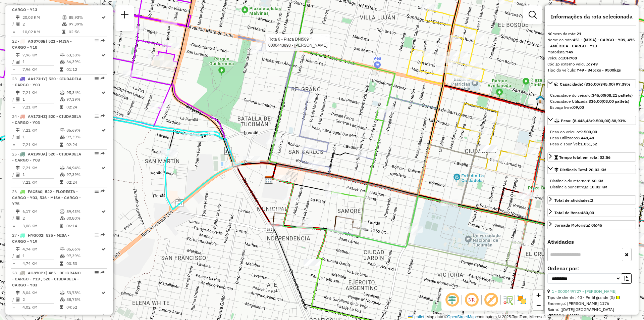  Describe the element at coordinates (627, 278) in the screenshot. I see `button: Ordem crescente` at that location.